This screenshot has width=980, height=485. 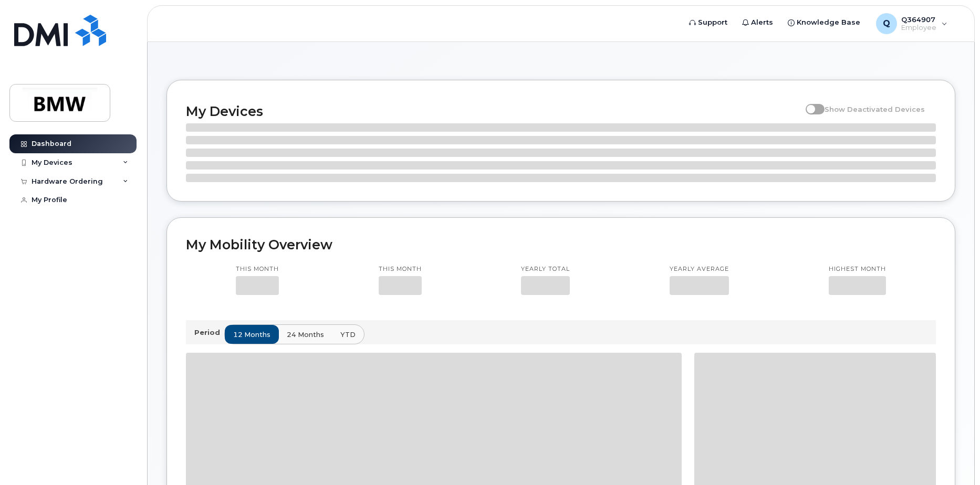 I want to click on p: Highest month, so click(x=857, y=269).